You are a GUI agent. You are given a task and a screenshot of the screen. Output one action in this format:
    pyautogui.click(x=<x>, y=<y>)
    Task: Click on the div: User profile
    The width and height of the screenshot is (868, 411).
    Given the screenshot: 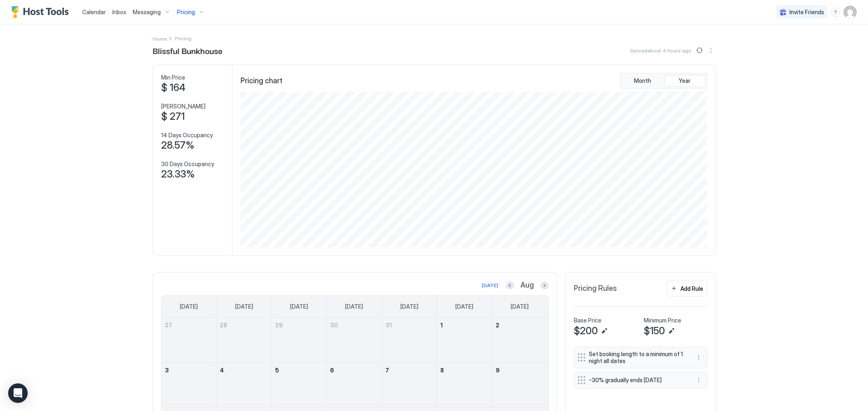 What is the action you would take?
    pyautogui.click(x=850, y=12)
    